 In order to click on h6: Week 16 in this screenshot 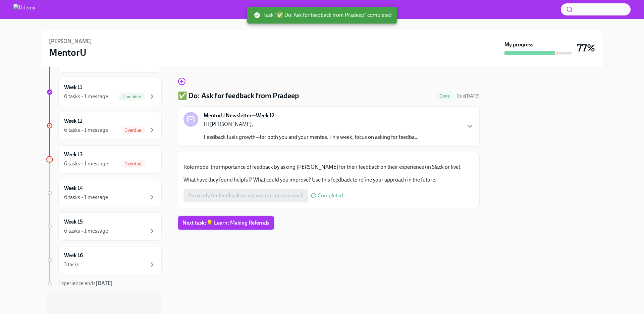, I will do `click(73, 255)`.